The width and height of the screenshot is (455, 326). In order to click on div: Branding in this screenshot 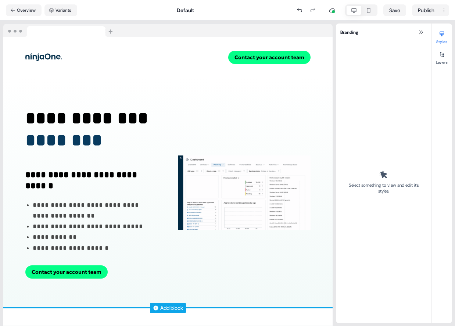, I will do `click(383, 32)`.